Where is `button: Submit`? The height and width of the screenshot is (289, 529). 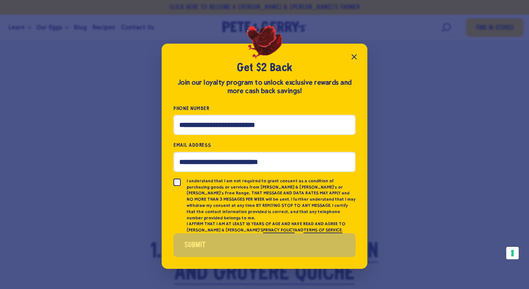
button: Submit is located at coordinates (264, 245).